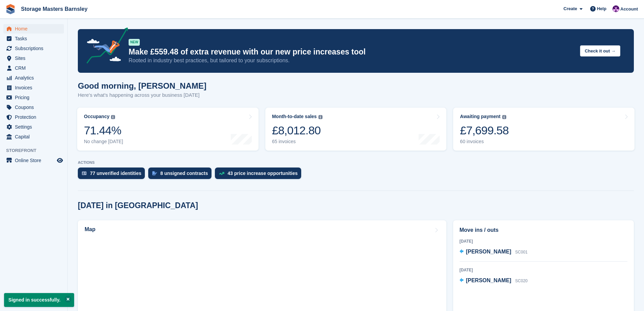 This screenshot has height=311, width=644. What do you see at coordinates (355, 163) in the screenshot?
I see `p: ACTIONS` at bounding box center [355, 163].